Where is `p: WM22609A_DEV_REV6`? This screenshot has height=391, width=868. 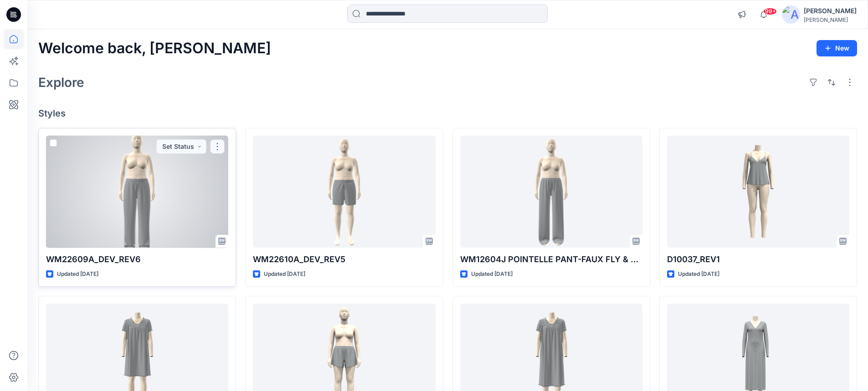 p: WM22609A_DEV_REV6 is located at coordinates (137, 259).